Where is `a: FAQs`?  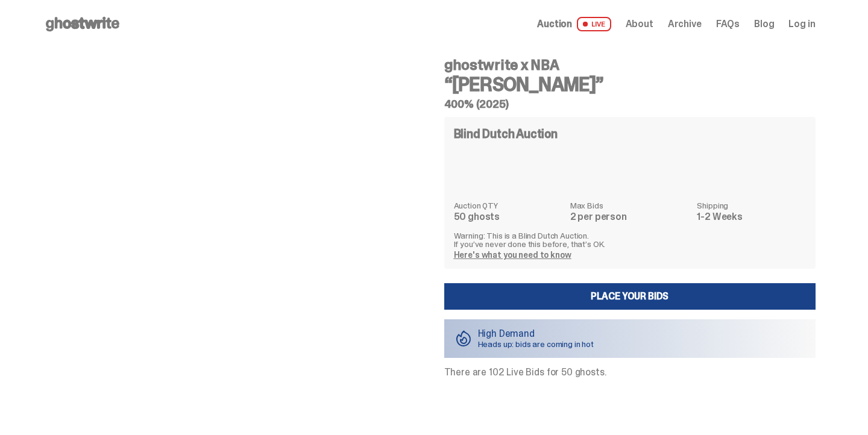 a: FAQs is located at coordinates (728, 24).